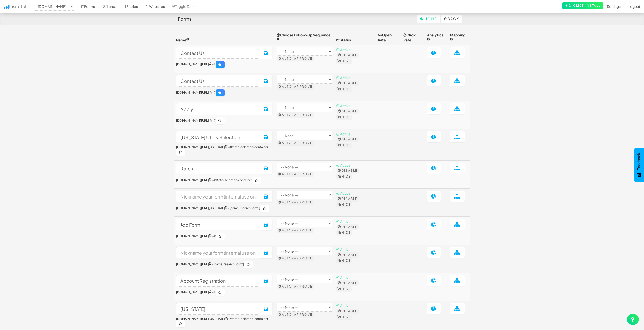  I want to click on th: Open Rate, so click(389, 37).